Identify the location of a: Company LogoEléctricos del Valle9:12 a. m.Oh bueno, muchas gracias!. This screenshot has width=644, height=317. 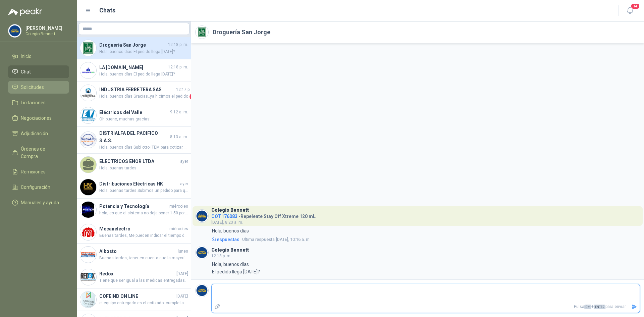
(134, 116).